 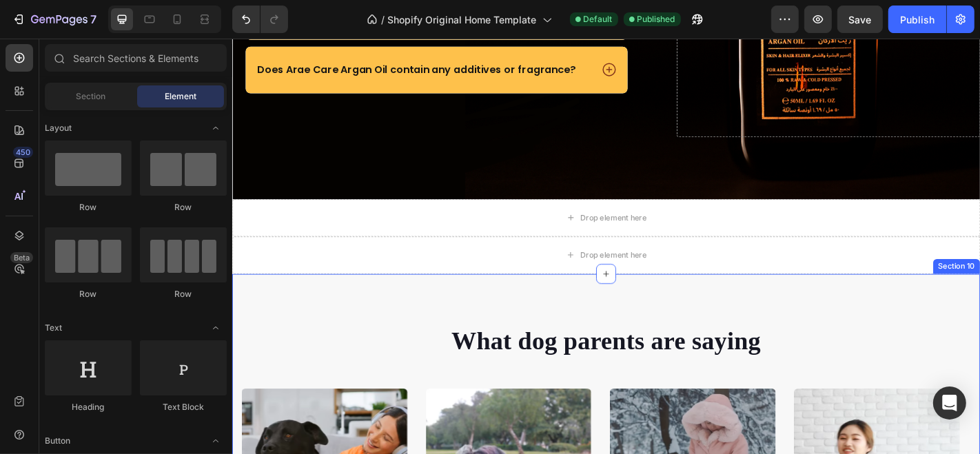 I want to click on button: 7, so click(x=53, y=20).